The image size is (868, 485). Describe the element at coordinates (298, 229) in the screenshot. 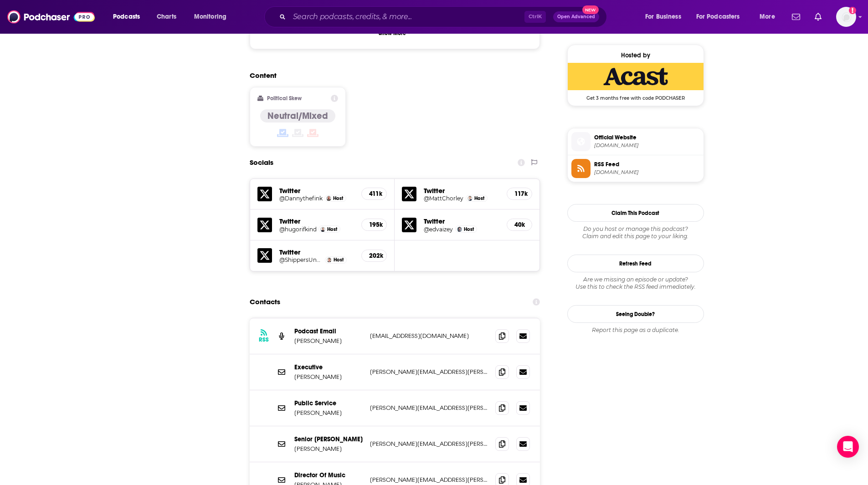

I see `h5: @hugorifkind` at that location.